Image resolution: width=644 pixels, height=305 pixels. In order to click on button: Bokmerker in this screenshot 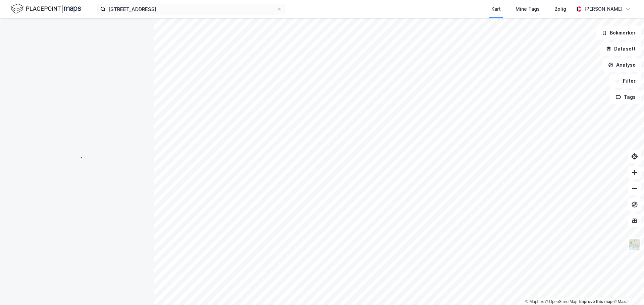, I will do `click(618, 33)`.